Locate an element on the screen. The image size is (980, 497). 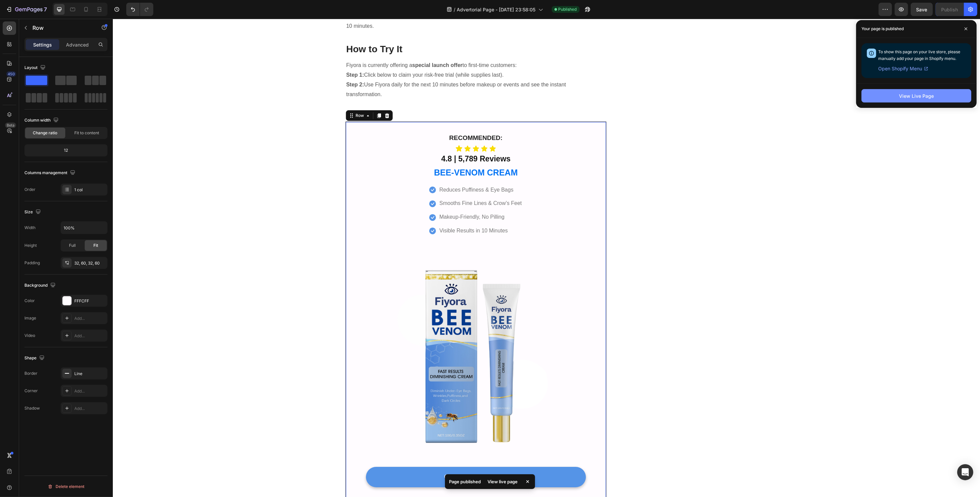
div: View live page is located at coordinates (502, 481).